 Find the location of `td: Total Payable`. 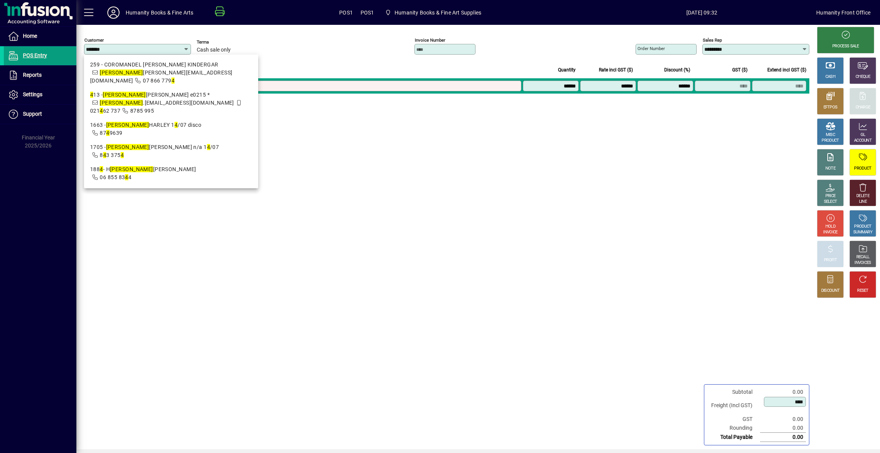

td: Total Payable is located at coordinates (734, 437).